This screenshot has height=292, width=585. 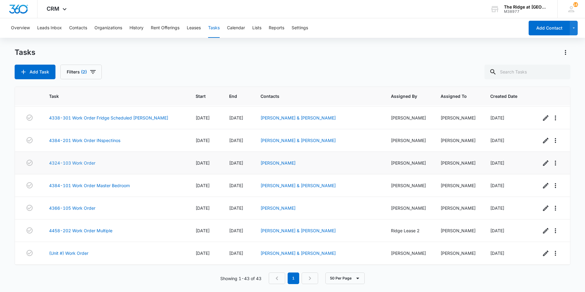 What do you see at coordinates (566, 52) in the screenshot?
I see `button: Actions` at bounding box center [566, 52].